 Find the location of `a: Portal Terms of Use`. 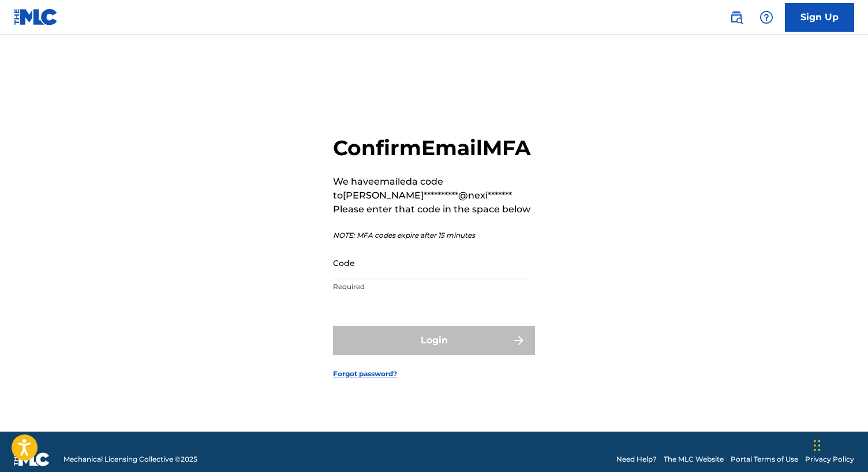

a: Portal Terms of Use is located at coordinates (764, 460).